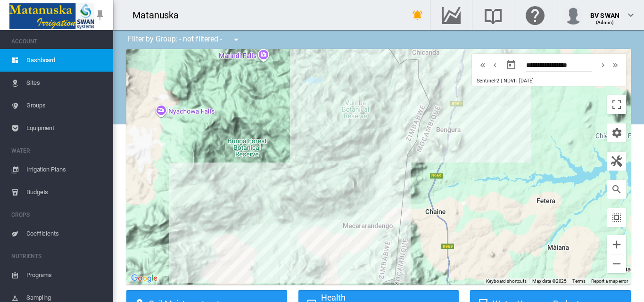 The height and width of the screenshot is (302, 644). What do you see at coordinates (483, 65) in the screenshot?
I see `md-icon: icon-chevron-double-left` at bounding box center [483, 65].